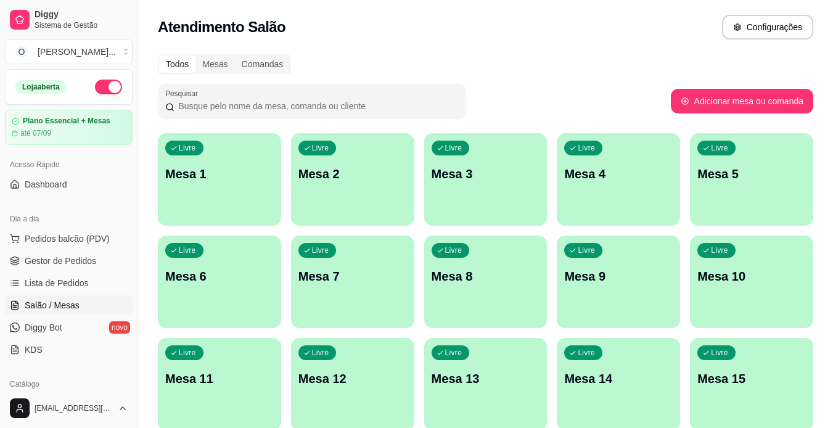  What do you see at coordinates (81, 15) in the screenshot?
I see `span: Diggy` at bounding box center [81, 15].